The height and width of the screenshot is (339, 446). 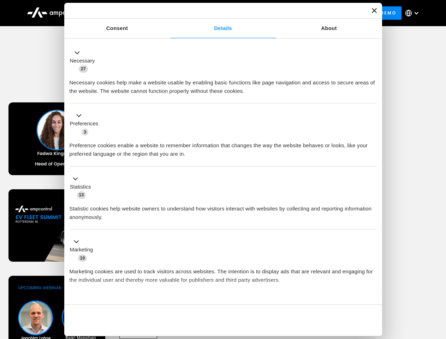 I want to click on button: Close banner, so click(x=374, y=11).